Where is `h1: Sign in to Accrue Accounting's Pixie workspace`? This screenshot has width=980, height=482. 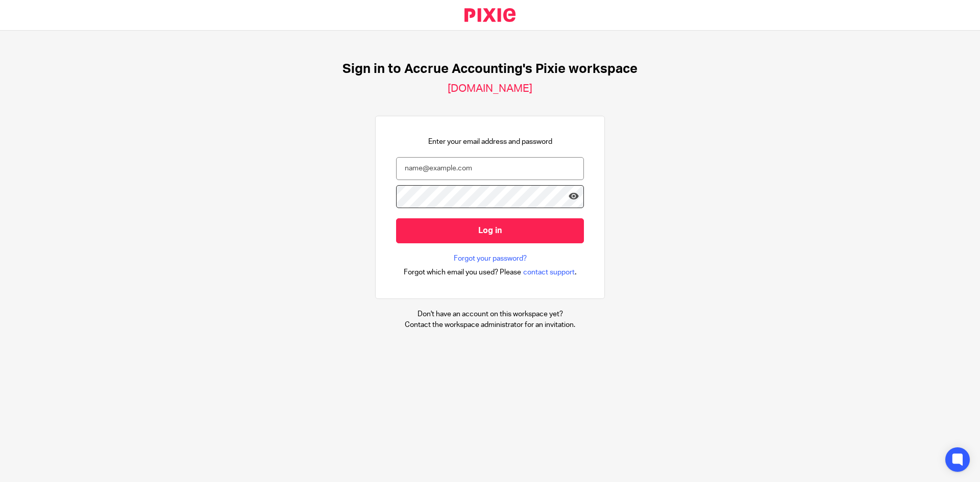 h1: Sign in to Accrue Accounting's Pixie workspace is located at coordinates (490, 69).